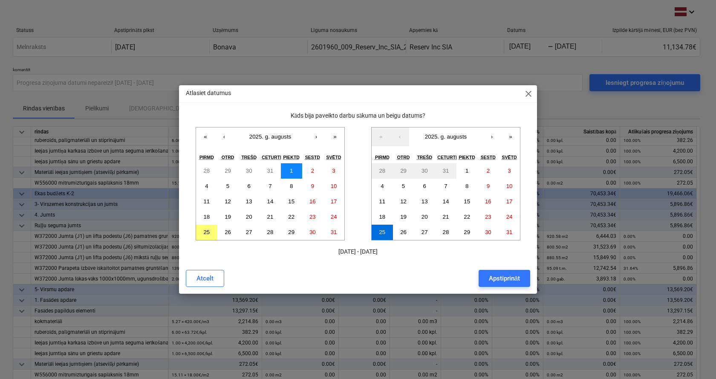  Describe the element at coordinates (312, 170) in the screenshot. I see `abbr: 2025. gada 2. augusts` at that location.